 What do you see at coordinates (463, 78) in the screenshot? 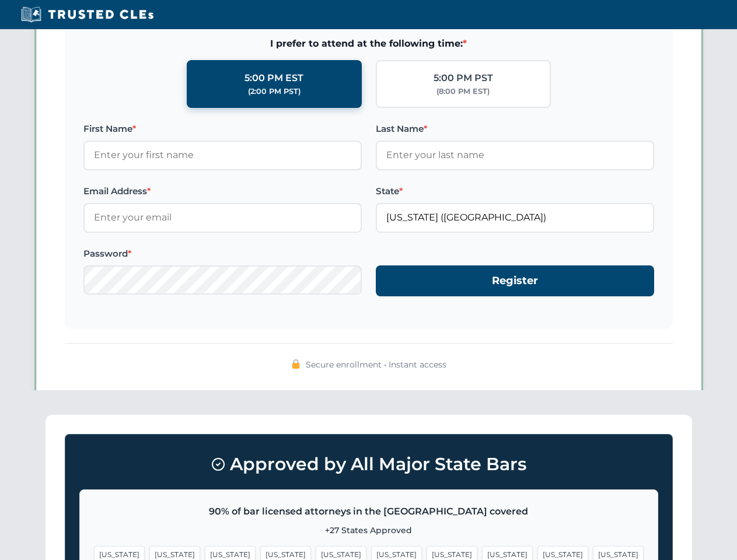
I see `div: 5:00 PM PST` at bounding box center [463, 78].